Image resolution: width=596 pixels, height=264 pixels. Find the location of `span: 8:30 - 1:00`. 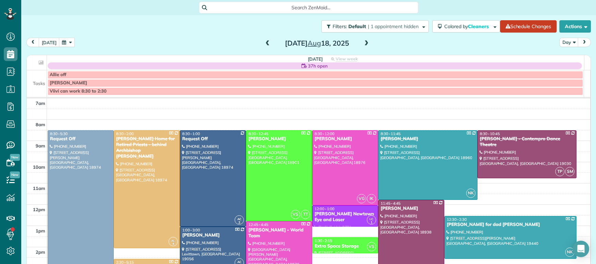

span: 8:30 - 1:00 is located at coordinates (191, 134).